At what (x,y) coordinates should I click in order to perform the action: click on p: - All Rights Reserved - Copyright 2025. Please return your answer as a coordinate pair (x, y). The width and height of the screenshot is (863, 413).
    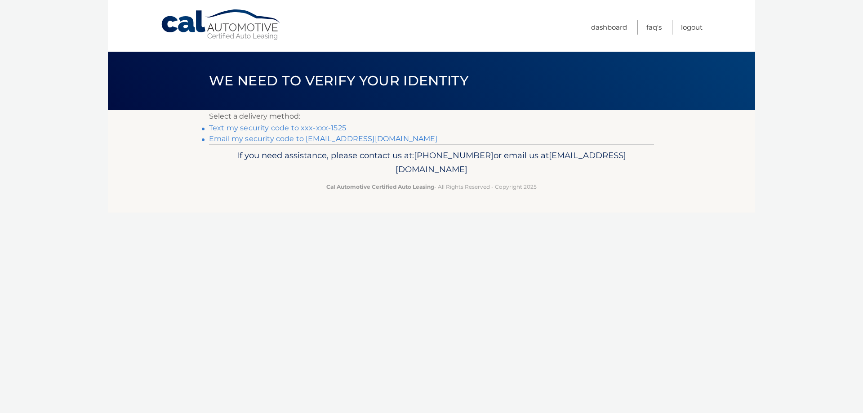
    Looking at the image, I should click on (432, 187).